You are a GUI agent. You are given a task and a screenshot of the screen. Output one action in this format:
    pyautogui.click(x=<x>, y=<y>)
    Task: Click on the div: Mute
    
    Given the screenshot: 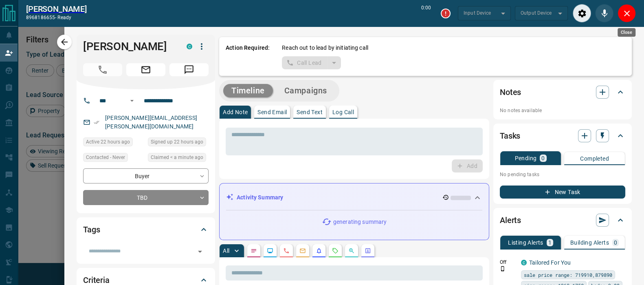 What is the action you would take?
    pyautogui.click(x=604, y=13)
    